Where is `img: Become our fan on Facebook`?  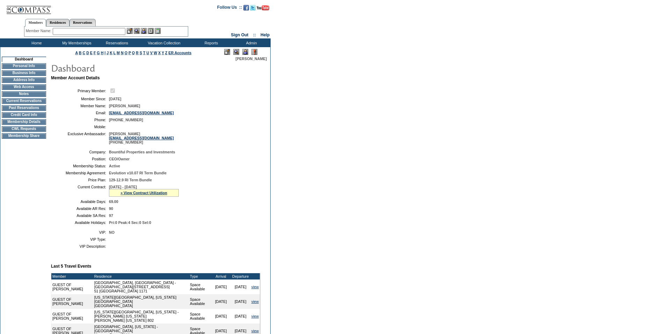
img: Become our fan on Facebook is located at coordinates (246, 8).